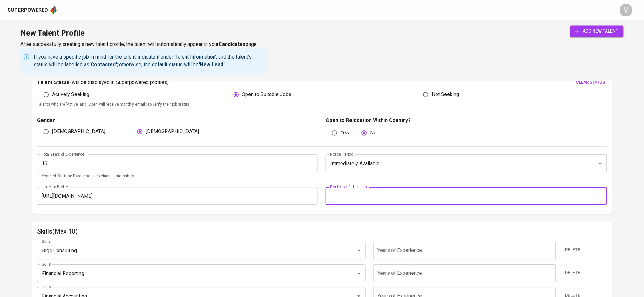 This screenshot has width=644, height=297. What do you see at coordinates (53, 83) in the screenshot?
I see `p: Talent Status` at bounding box center [53, 83].